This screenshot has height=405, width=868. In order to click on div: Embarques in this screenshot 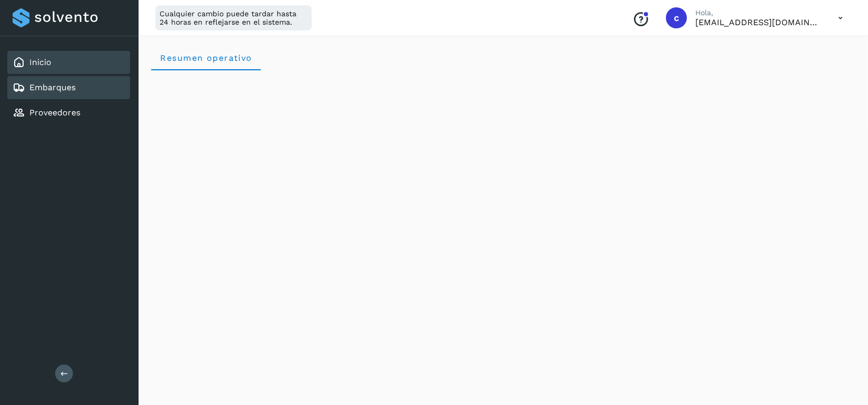, I will do `click(69, 88)`.